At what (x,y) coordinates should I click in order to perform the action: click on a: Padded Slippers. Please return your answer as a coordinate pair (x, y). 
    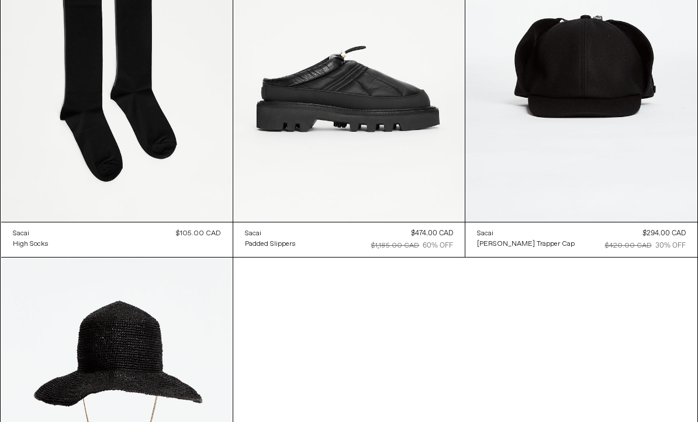
    Looking at the image, I should click on (270, 244).